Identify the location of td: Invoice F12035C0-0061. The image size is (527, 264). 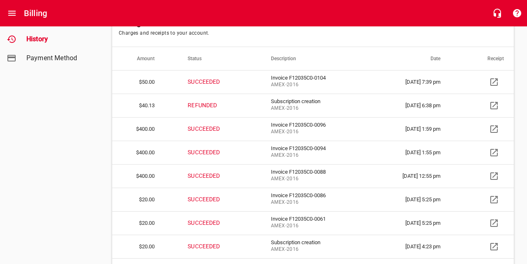
(316, 223).